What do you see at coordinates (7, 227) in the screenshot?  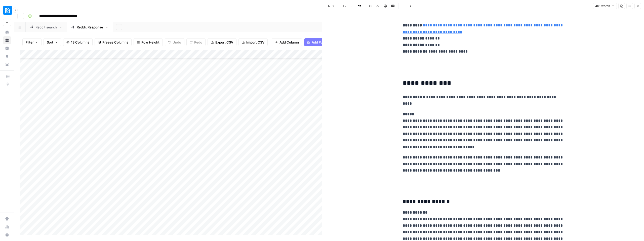 I see `a: Usage` at bounding box center [7, 227].